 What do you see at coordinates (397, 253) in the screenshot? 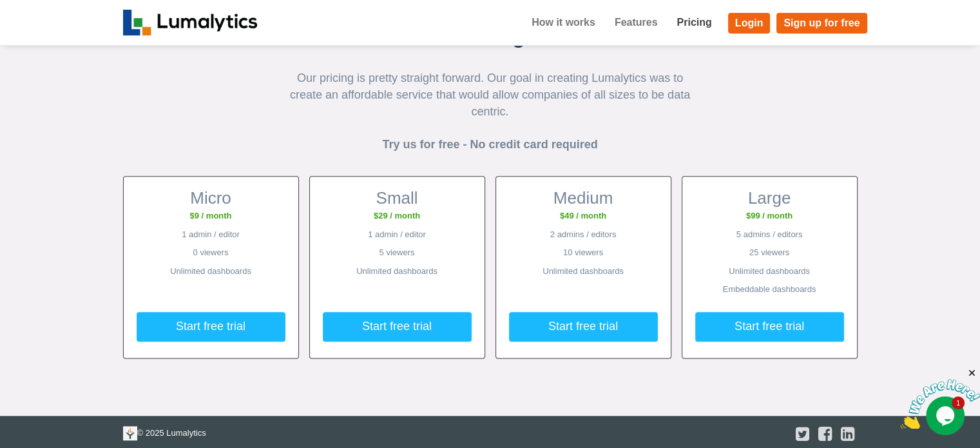
I see `p: 5 viewers` at bounding box center [397, 253].